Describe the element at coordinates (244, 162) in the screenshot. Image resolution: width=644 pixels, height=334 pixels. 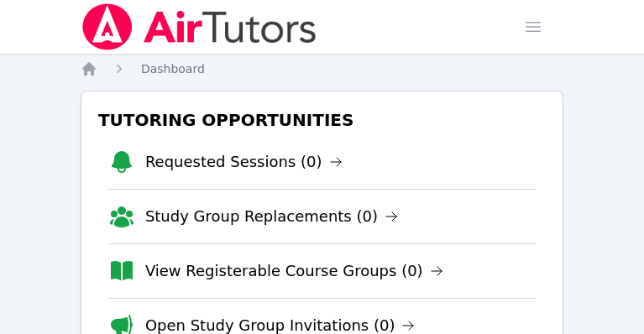
I see `a: Requested Sessions (0)` at that location.